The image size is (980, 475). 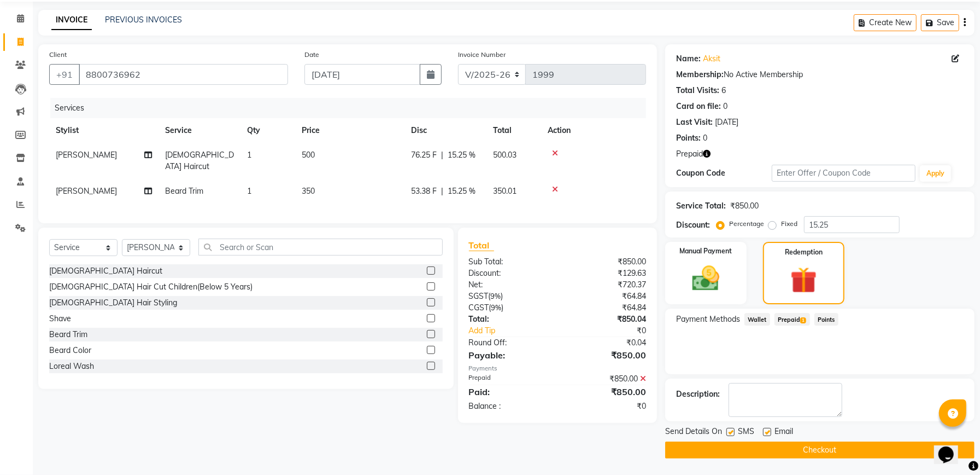 I want to click on a: Aksit, so click(x=711, y=59).